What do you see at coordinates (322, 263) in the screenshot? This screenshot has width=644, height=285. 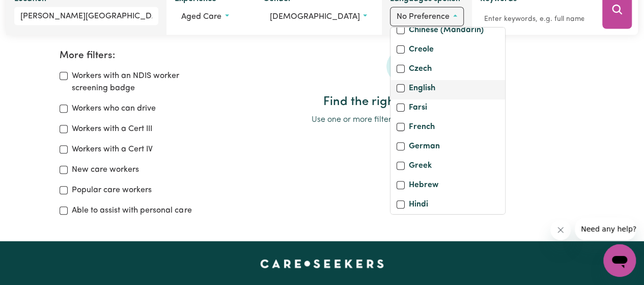 I see `a: Careseekers home page` at bounding box center [322, 263].